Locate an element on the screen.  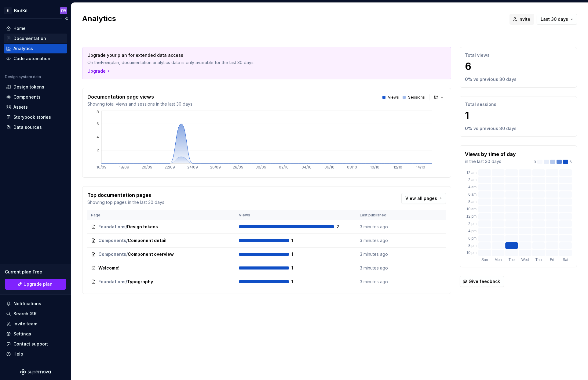
div: Data sources is located at coordinates (28, 127).